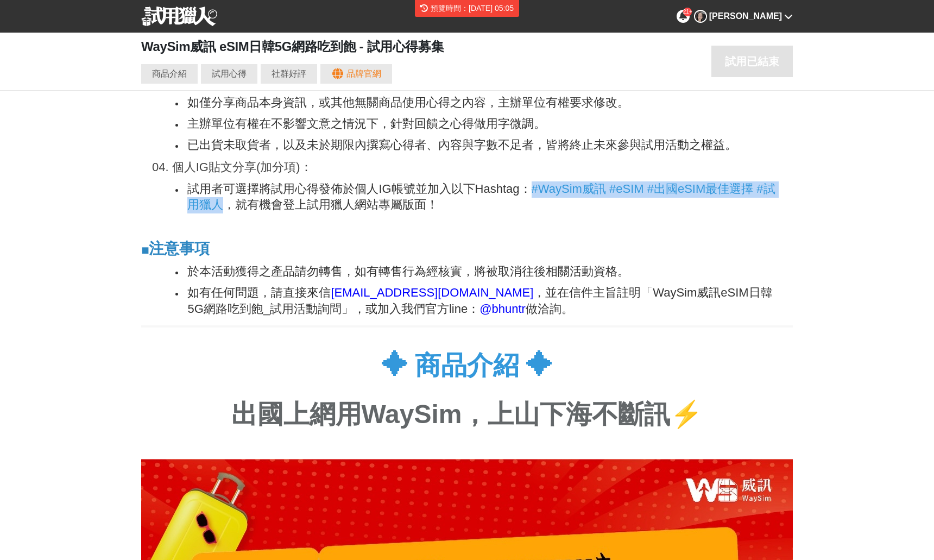 The image size is (934, 560). Describe the element at coordinates (467, 365) in the screenshot. I see `strong: ✦ 商品介紹 ✦` at that location.